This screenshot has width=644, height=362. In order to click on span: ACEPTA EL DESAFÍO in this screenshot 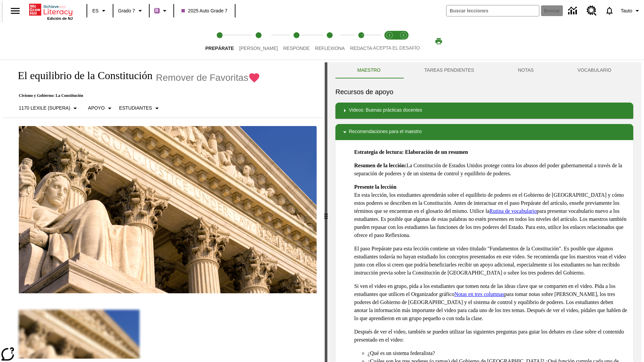, I will do `click(397, 48)`.